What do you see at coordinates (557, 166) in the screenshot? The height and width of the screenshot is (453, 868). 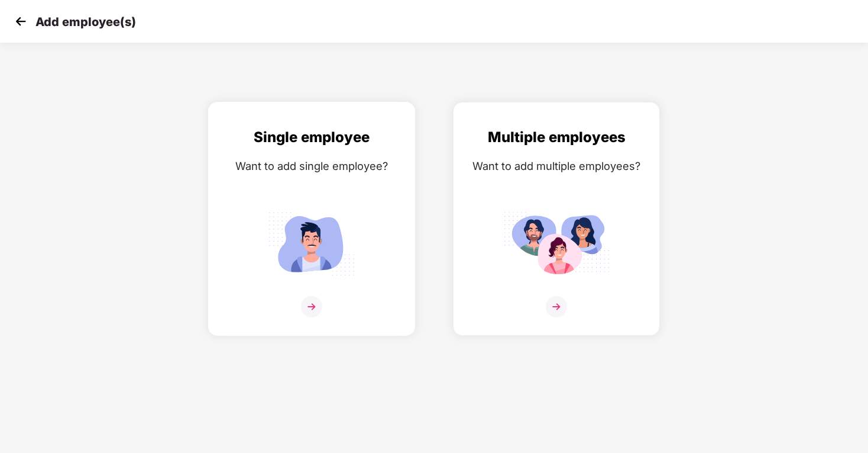 I see `div: Want to add multiple employees?` at bounding box center [557, 166].